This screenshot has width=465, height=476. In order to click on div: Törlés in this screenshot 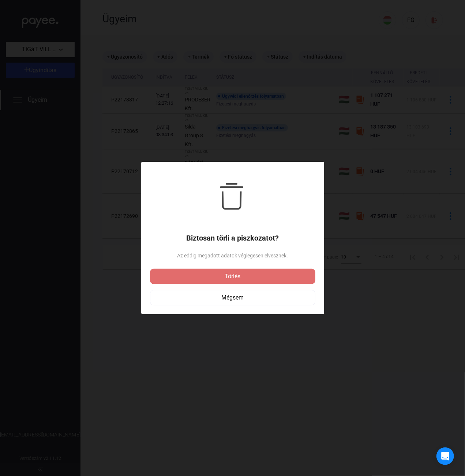, I will do `click(232, 277)`.